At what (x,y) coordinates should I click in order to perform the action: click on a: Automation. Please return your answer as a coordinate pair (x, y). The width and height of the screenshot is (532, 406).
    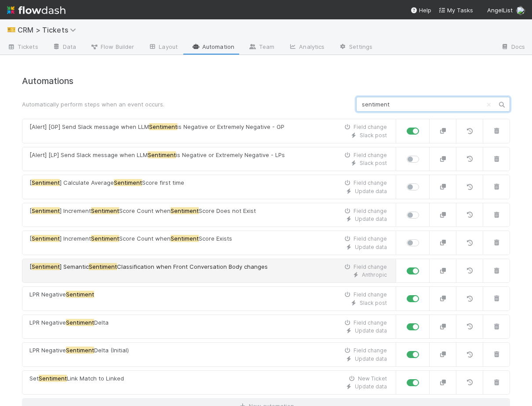
    Looking at the image, I should click on (213, 47).